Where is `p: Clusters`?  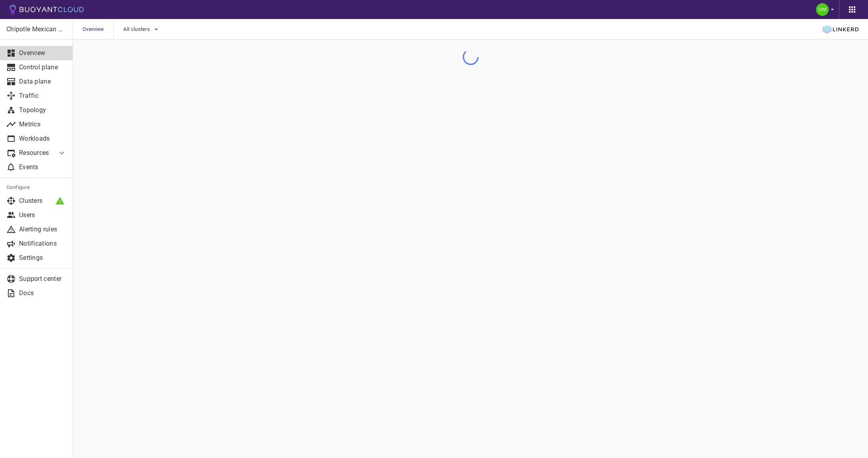
p: Clusters is located at coordinates (43, 201).